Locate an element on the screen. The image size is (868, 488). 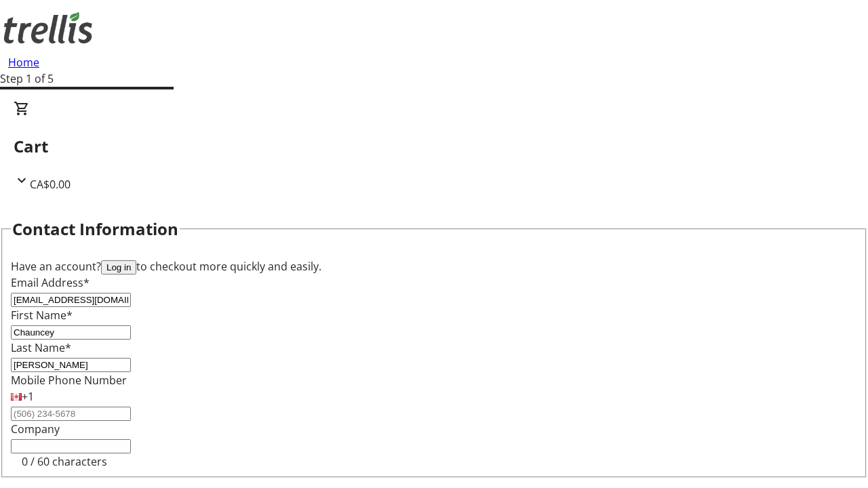
input: (506) 234-5678 is located at coordinates (71, 413).